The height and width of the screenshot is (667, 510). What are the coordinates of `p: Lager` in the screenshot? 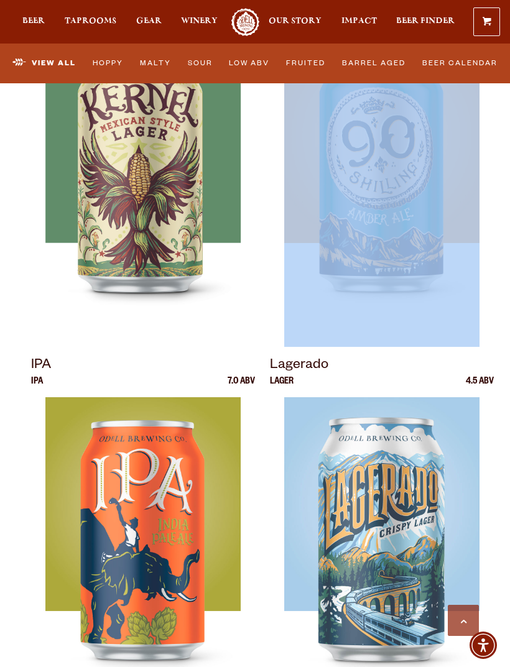 It's located at (282, 387).